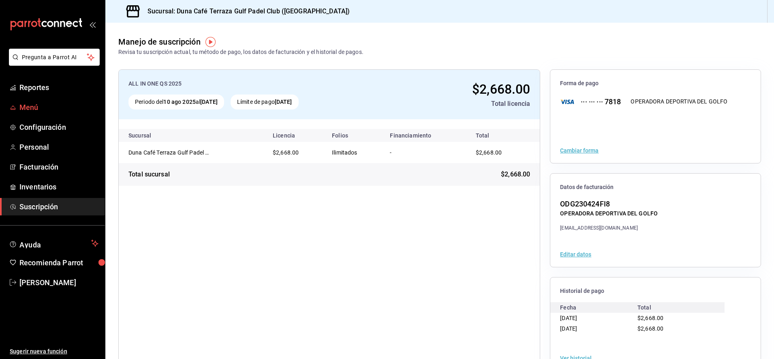  Describe the element at coordinates (210, 42) in the screenshot. I see `img: Tooltip marker` at that location.